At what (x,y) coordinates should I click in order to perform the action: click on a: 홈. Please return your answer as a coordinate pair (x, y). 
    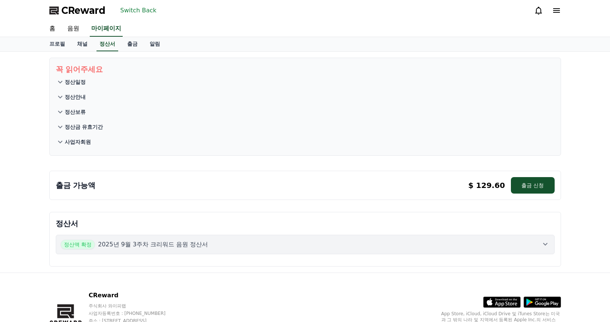
    Looking at the image, I should click on (52, 29).